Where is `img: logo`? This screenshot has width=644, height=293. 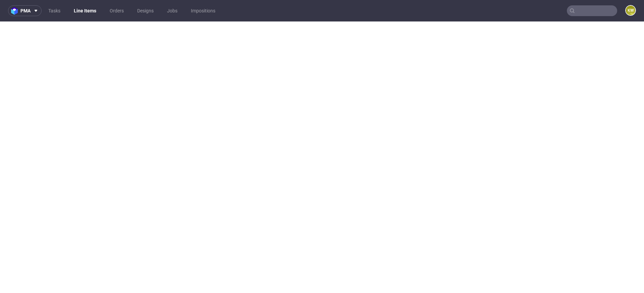
img: logo is located at coordinates (16, 11).